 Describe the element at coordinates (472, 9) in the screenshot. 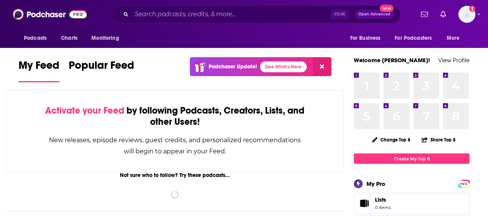

I see `svg: Email not verified` at that location.